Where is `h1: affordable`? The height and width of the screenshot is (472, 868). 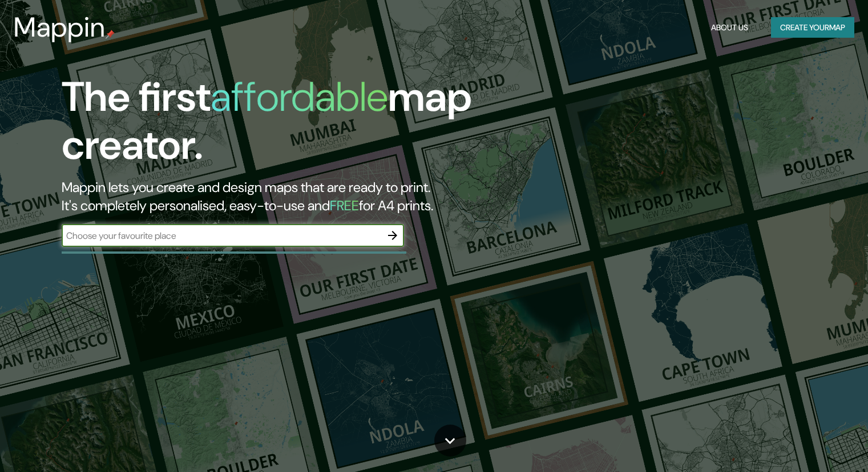
h1: affordable is located at coordinates (299, 96).